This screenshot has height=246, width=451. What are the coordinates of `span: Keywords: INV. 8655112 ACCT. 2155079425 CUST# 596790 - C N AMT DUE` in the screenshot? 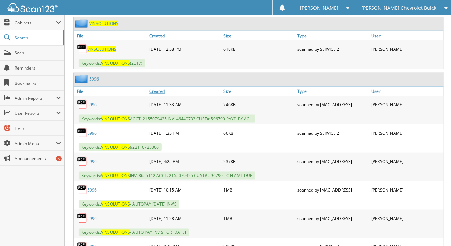 It's located at (167, 175).